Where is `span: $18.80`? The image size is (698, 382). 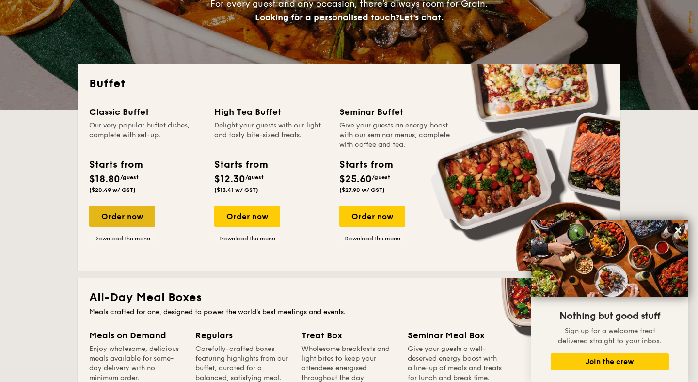 span: $18.80 is located at coordinates (105, 179).